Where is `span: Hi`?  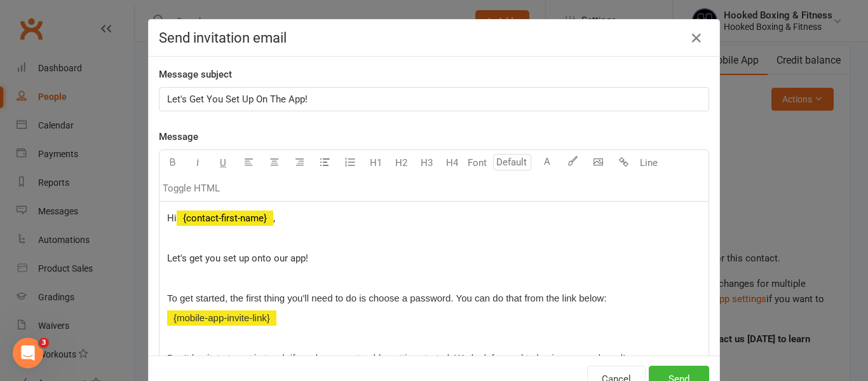
span: Hi is located at coordinates (172, 218).